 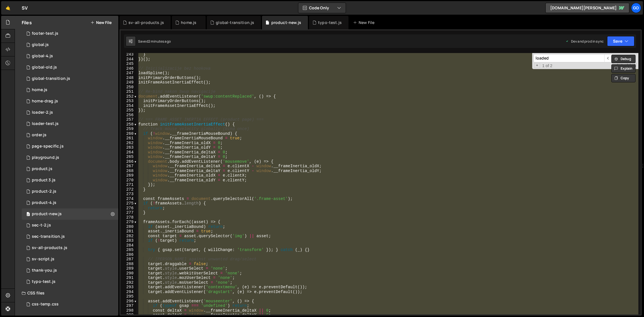 I want to click on div: 258, so click(x=129, y=124).